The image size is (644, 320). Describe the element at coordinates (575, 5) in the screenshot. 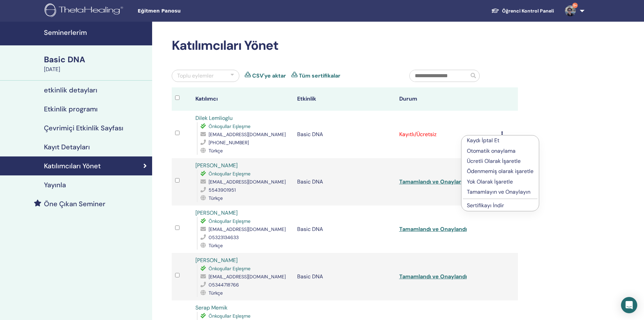

I see `span: 9+` at that location.